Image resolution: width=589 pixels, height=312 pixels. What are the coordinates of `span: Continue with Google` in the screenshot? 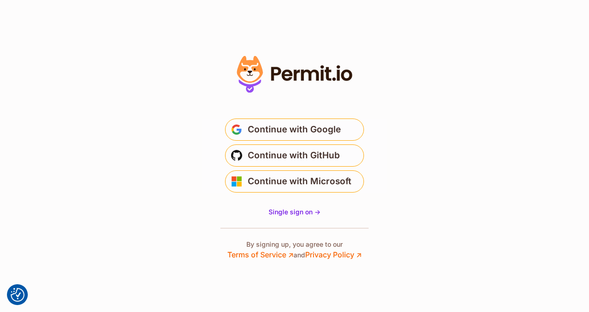 It's located at (294, 130).